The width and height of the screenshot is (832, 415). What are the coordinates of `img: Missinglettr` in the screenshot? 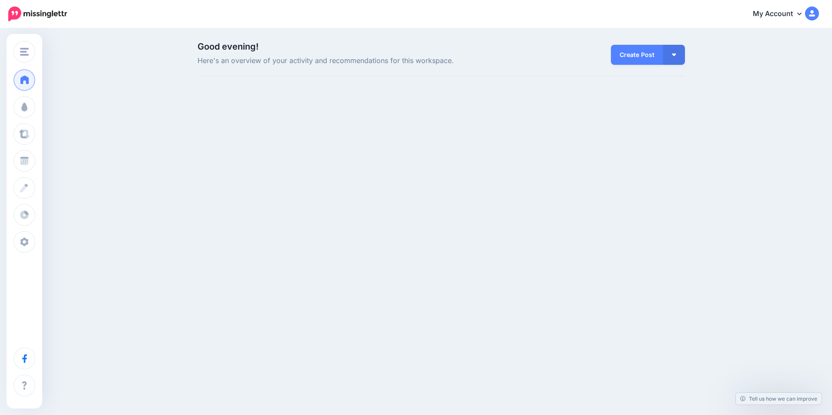 It's located at (37, 14).